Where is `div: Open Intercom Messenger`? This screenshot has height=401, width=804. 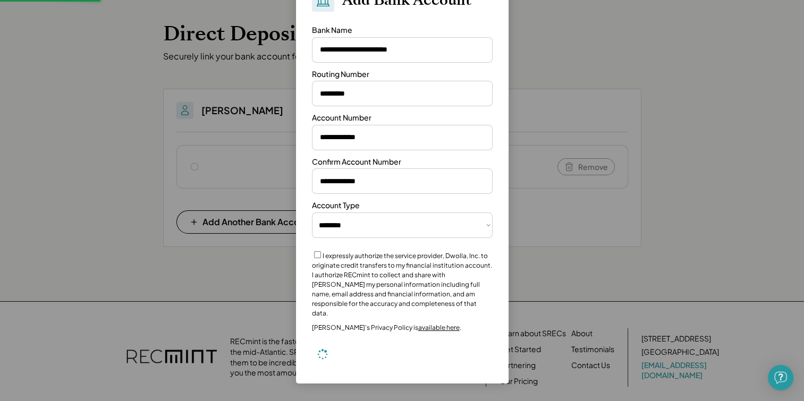 div: Open Intercom Messenger is located at coordinates (781, 378).